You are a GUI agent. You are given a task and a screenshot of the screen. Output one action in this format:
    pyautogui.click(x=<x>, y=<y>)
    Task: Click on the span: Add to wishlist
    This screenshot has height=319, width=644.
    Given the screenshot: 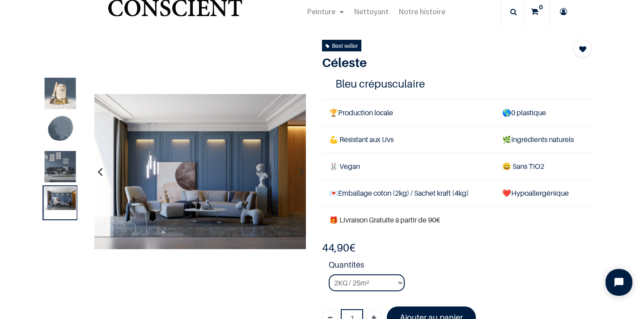 What is the action you would take?
    pyautogui.click(x=583, y=49)
    